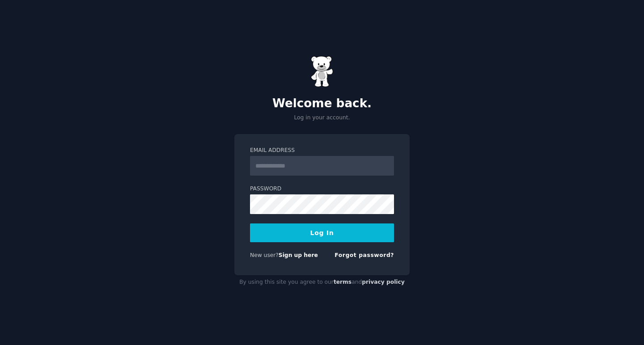 Image resolution: width=644 pixels, height=345 pixels. What do you see at coordinates (322, 189) in the screenshot?
I see `label: Password` at bounding box center [322, 189].